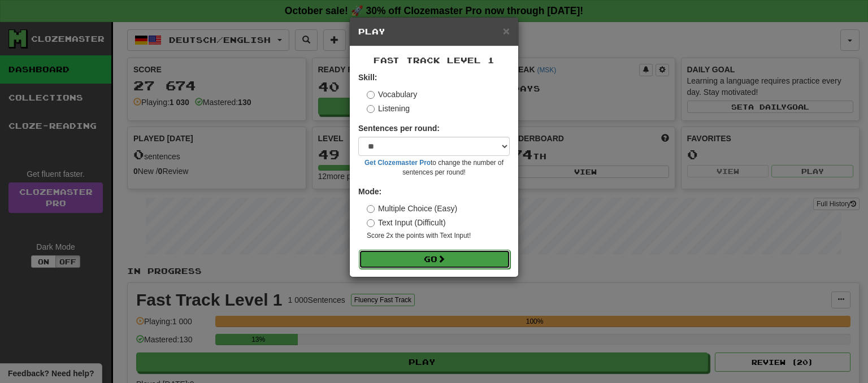 This screenshot has height=383, width=868. Describe the element at coordinates (407, 222) in the screenshot. I see `label: Text Input (Difficult)` at that location.